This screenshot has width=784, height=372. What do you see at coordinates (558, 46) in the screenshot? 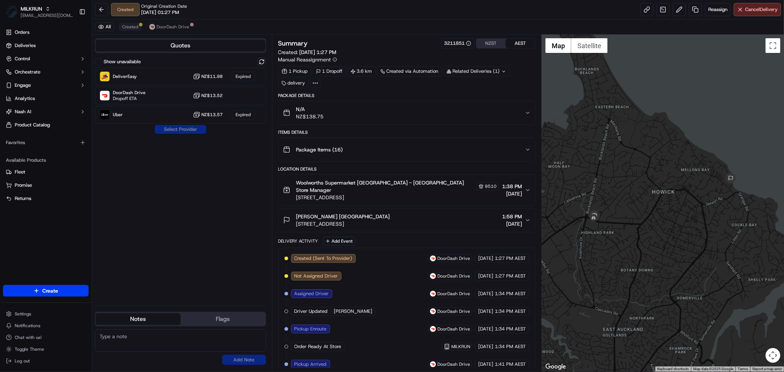
I see `button: Show street map` at bounding box center [558, 46].